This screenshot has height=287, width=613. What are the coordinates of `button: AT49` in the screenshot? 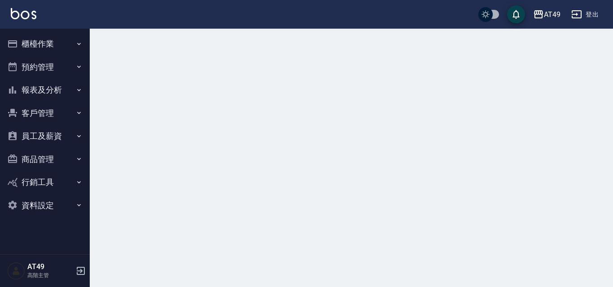 It's located at (546, 14).